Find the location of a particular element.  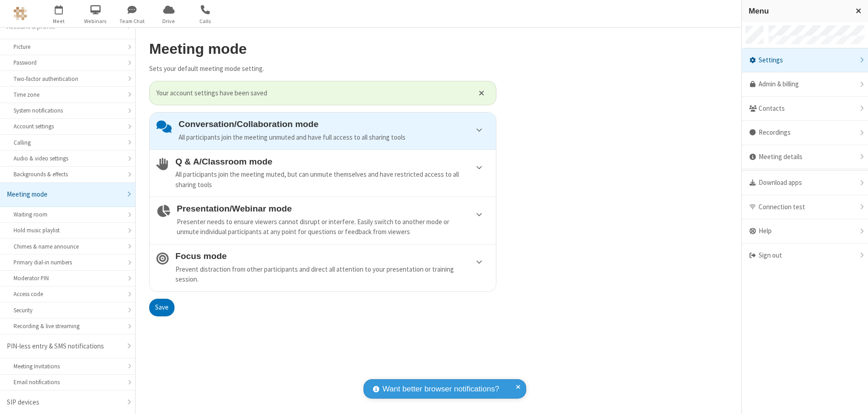

div: Password is located at coordinates (67, 62).